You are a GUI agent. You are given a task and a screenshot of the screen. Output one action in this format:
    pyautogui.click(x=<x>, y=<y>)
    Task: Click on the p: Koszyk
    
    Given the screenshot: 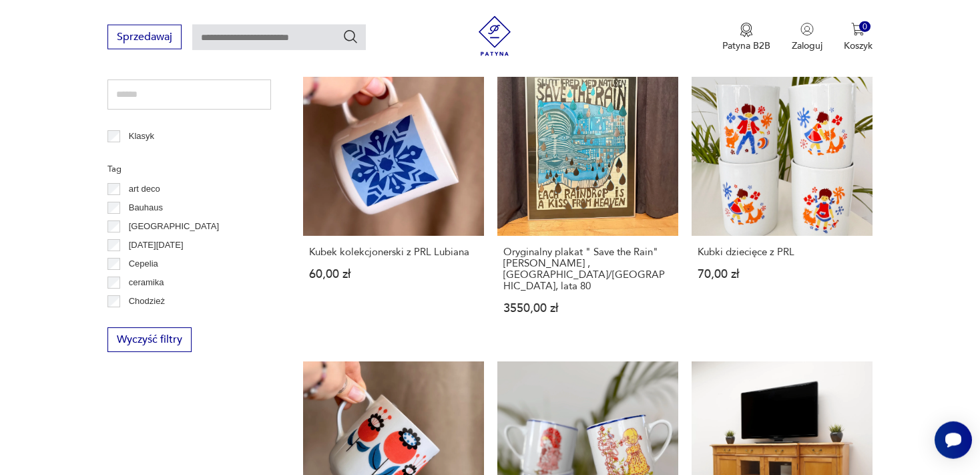 What is the action you would take?
    pyautogui.click(x=858, y=46)
    